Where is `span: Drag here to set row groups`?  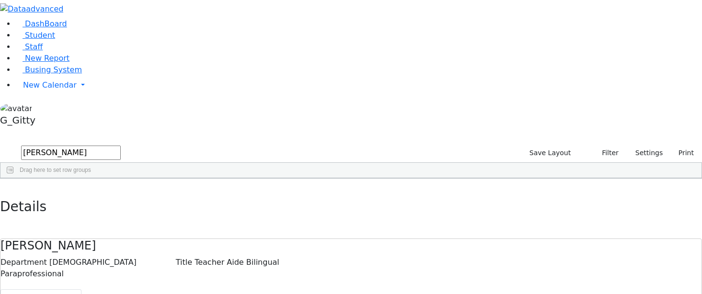
span: Drag here to set row groups is located at coordinates (55, 170).